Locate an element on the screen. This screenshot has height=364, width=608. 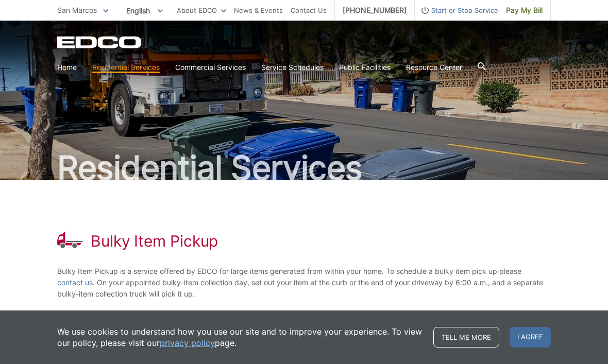
a: Home is located at coordinates (67, 68).